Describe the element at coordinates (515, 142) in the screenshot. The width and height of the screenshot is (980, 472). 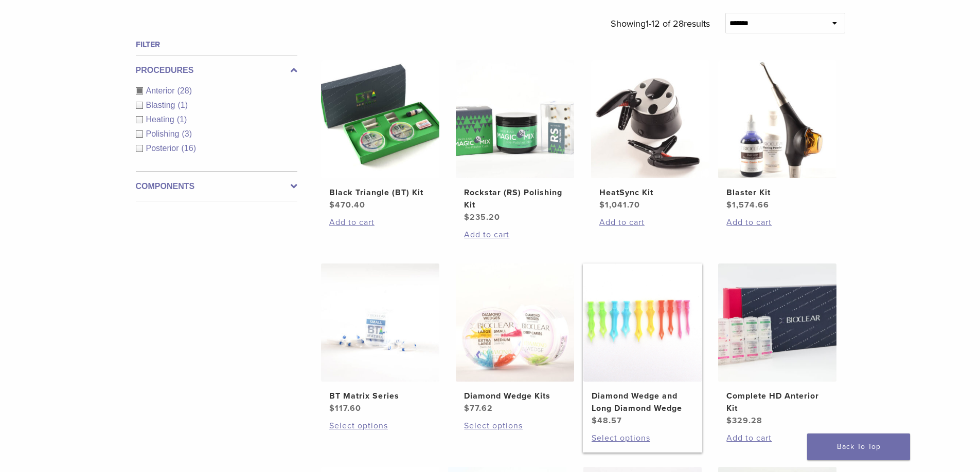
I see `a: Rockstar (RS) Polishing KitRockstar (RS) Polishing Kit $235.20` at that location.